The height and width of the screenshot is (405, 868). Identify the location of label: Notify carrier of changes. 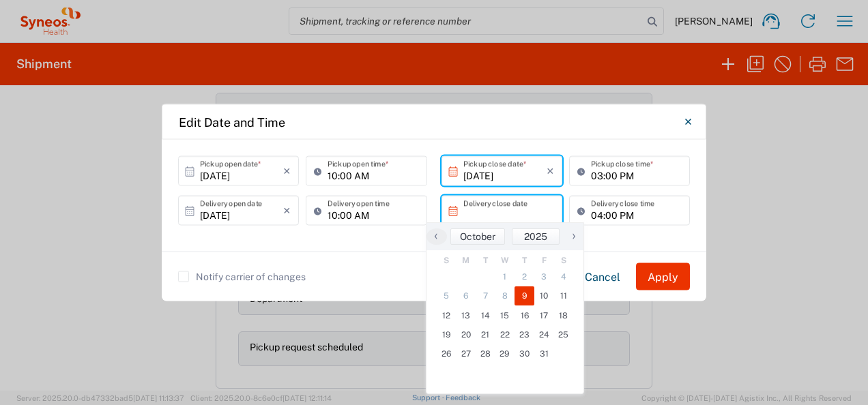
(242, 277).